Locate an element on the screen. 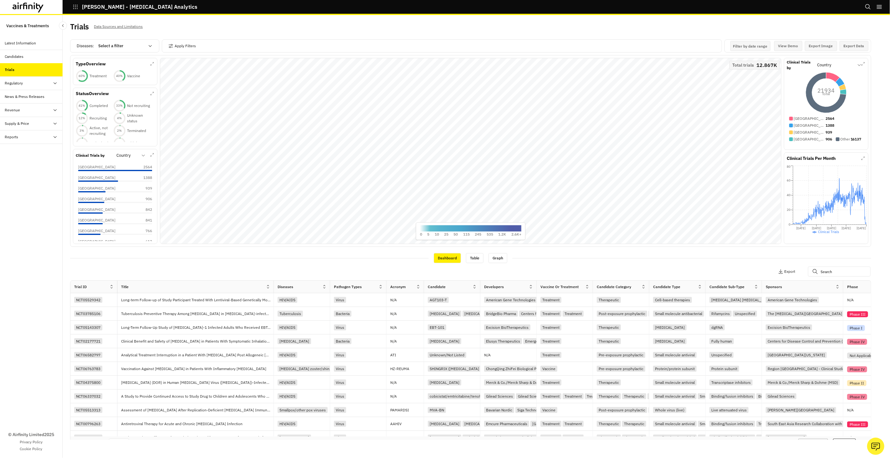  p: Active, not recruiting is located at coordinates (101, 131).